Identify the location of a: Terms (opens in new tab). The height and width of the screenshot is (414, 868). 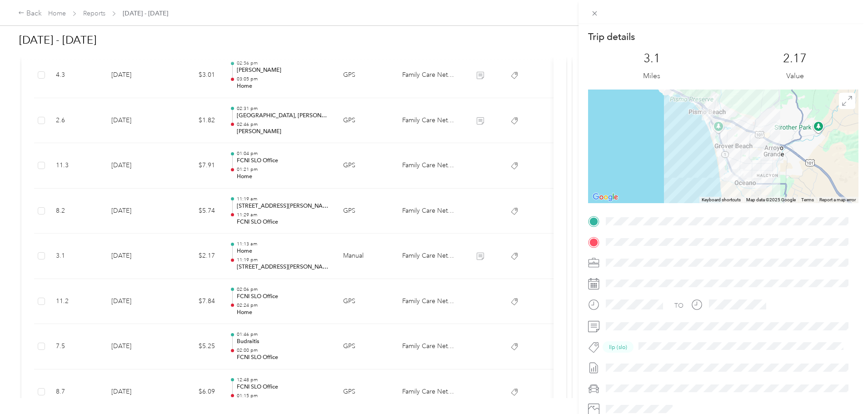
(807, 200).